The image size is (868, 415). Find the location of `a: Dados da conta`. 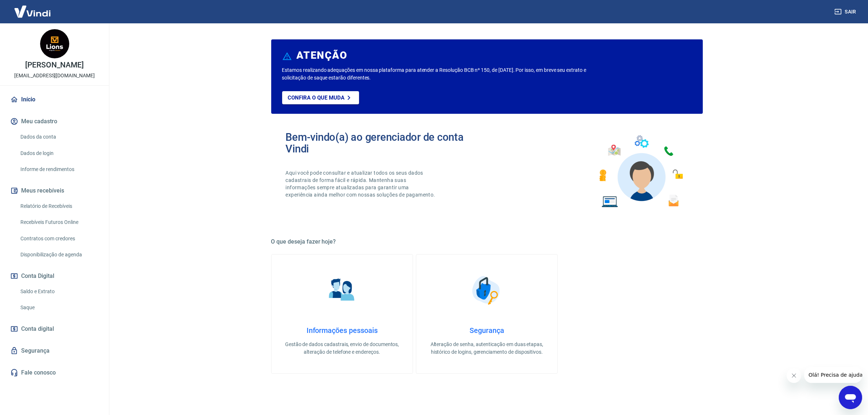

a: Dados da conta is located at coordinates (58, 137).